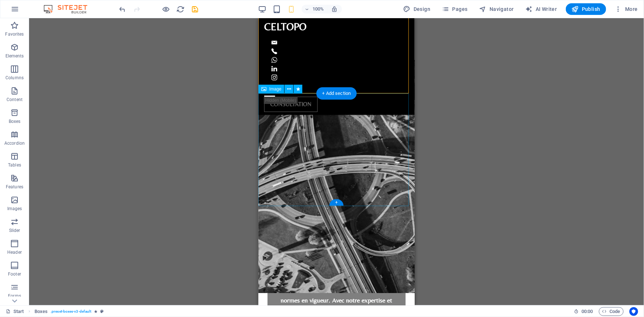 This screenshot has height=317, width=644. Describe the element at coordinates (541, 9) in the screenshot. I see `span: AI Writer` at that location.